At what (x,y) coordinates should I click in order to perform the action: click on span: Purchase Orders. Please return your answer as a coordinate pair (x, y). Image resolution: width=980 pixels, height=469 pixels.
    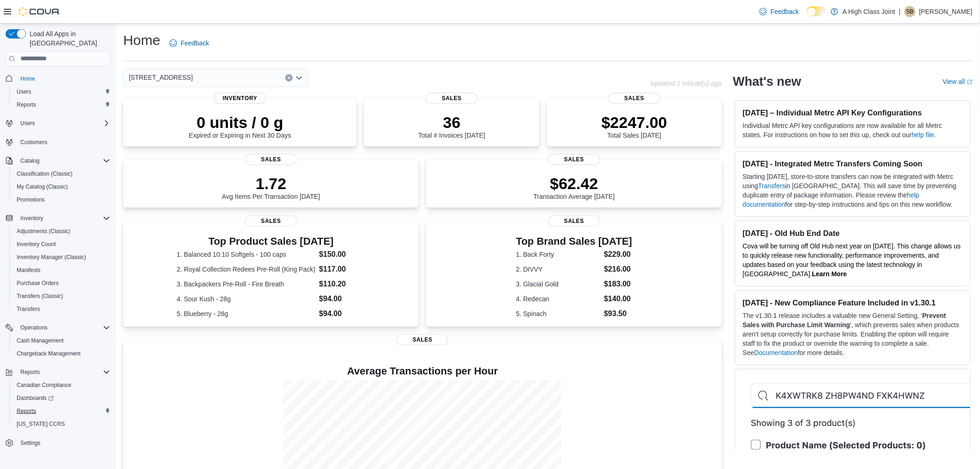
    Looking at the image, I should click on (61, 283).